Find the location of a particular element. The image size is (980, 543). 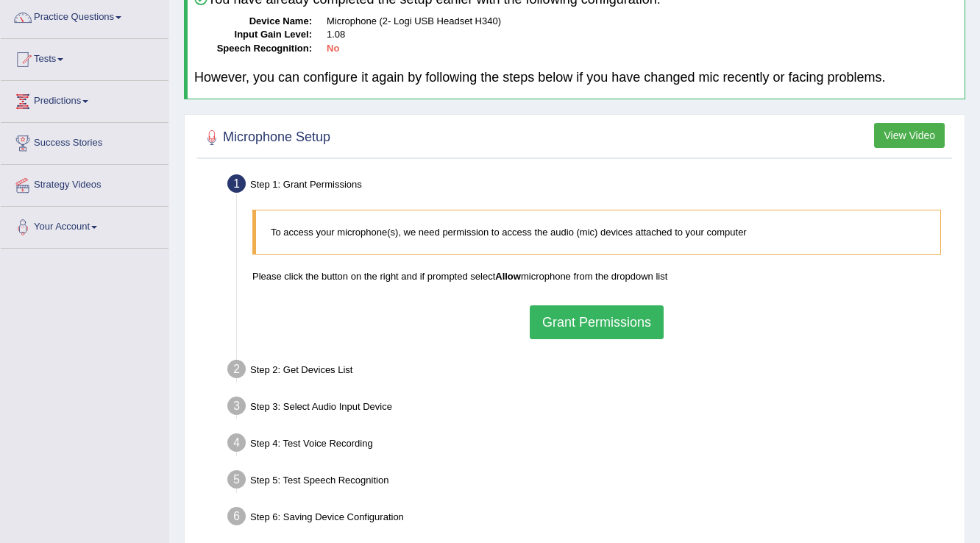

div: Step 5: Test Speech Recognition is located at coordinates (589, 482).